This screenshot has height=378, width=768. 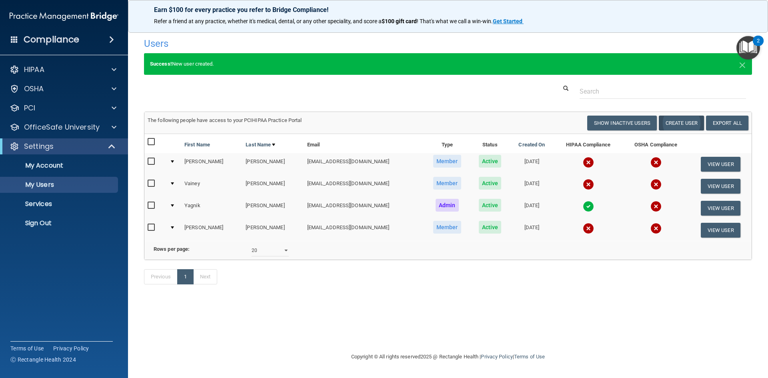 I want to click on p: My Users, so click(x=60, y=185).